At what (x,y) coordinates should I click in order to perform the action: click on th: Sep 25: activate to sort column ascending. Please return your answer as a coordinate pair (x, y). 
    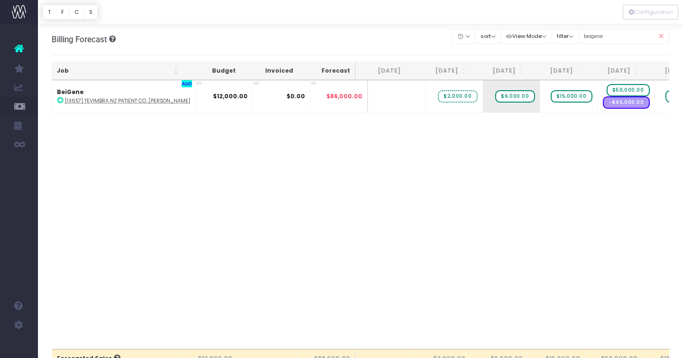
    Looking at the image, I should click on (499, 71).